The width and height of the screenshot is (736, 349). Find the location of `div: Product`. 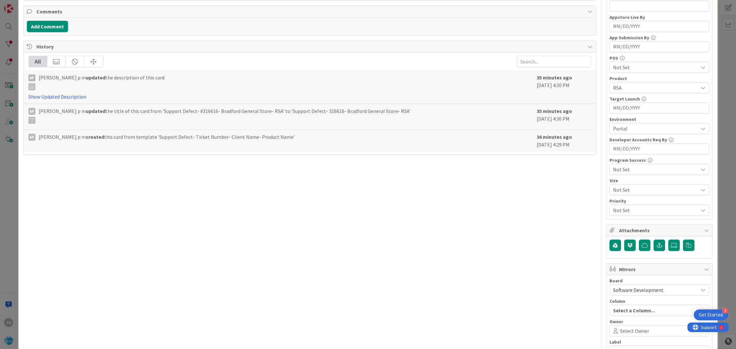

div: Product is located at coordinates (659, 79).